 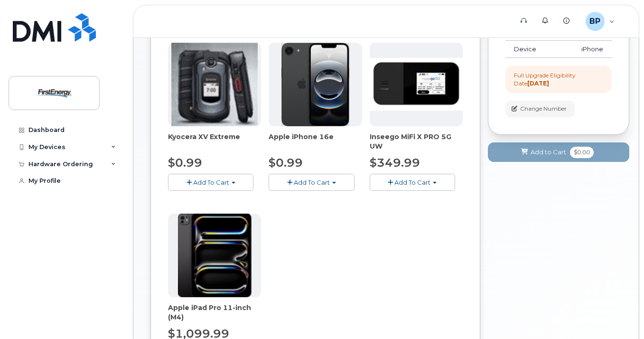 What do you see at coordinates (540, 109) in the screenshot?
I see `button: Change Number` at bounding box center [540, 109].